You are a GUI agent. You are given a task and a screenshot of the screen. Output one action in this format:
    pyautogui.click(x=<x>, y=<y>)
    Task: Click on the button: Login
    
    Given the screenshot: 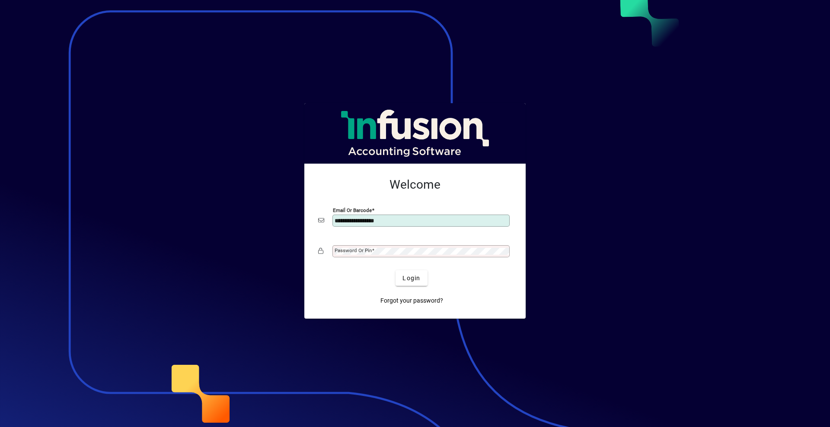 What is the action you would take?
    pyautogui.click(x=411, y=278)
    